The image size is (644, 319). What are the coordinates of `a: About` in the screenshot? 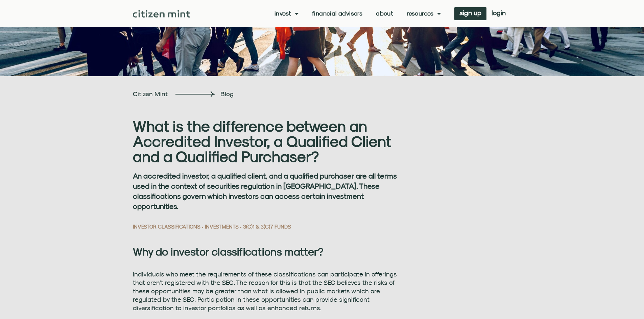 It's located at (384, 14).